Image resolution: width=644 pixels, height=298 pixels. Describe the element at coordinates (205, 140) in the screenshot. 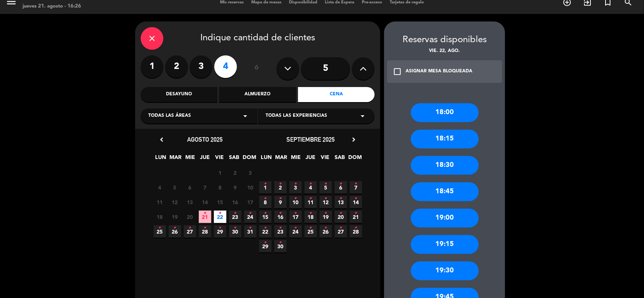

I see `span: agosto 2025` at that location.